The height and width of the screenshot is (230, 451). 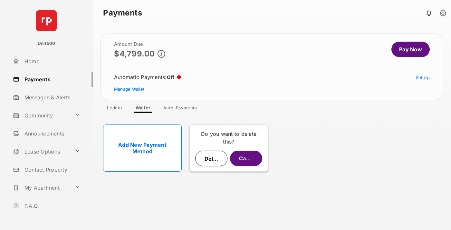 I want to click on a: Ledger, so click(x=115, y=109).